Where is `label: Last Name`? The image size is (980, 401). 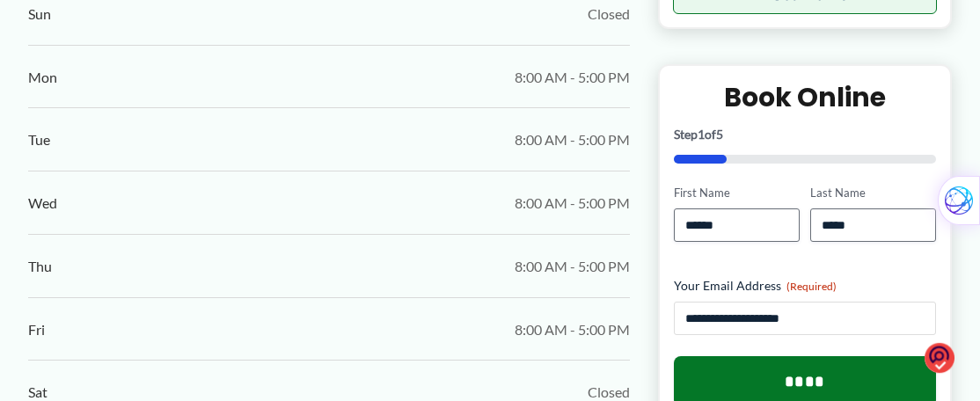 label: Last Name is located at coordinates (872, 193).